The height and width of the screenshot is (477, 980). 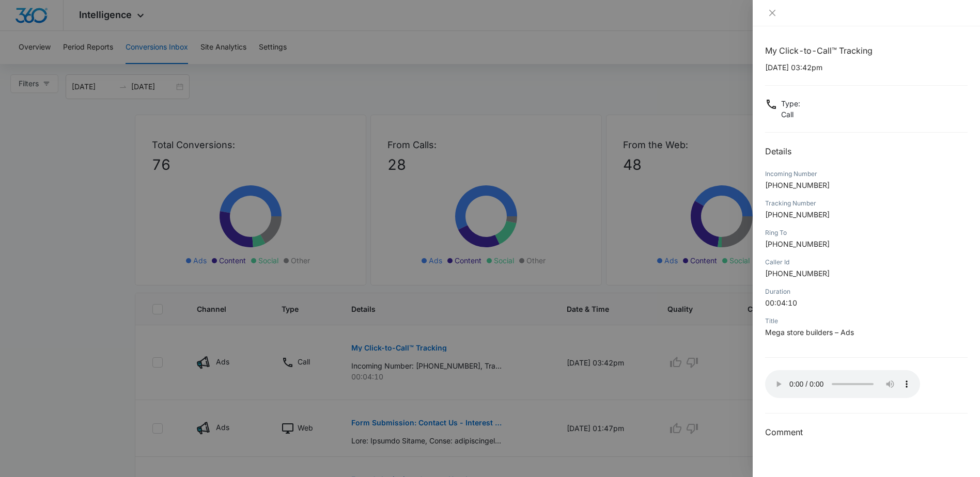 What do you see at coordinates (867, 203) in the screenshot?
I see `div: Tracking Number` at bounding box center [867, 203].